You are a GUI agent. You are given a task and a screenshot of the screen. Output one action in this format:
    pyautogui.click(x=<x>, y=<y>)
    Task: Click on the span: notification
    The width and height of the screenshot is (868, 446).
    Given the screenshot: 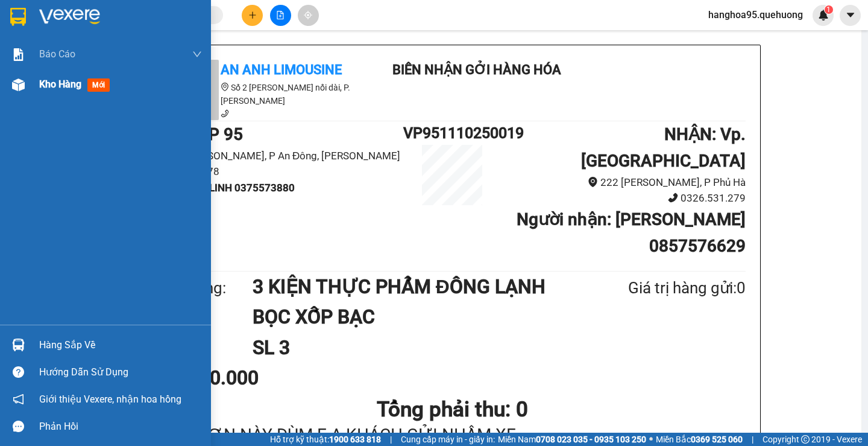 What is the action you would take?
    pyautogui.click(x=18, y=399)
    